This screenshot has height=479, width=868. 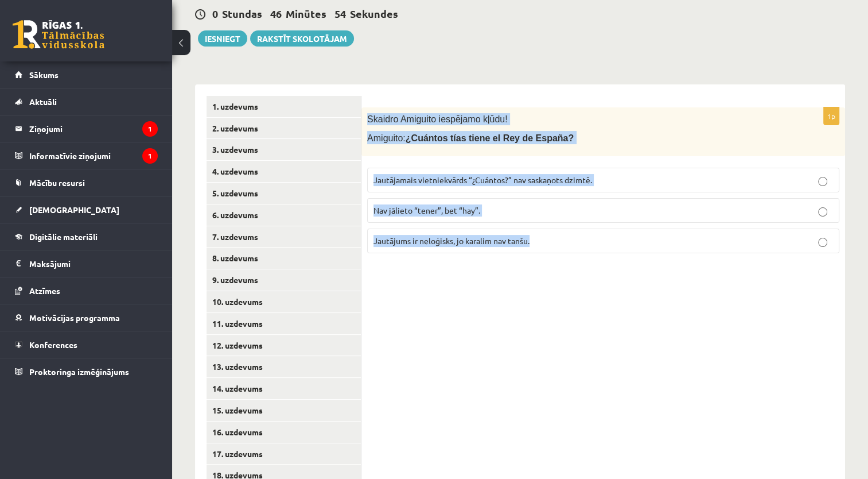 What do you see at coordinates (63, 237) in the screenshot?
I see `span: Digitālie materiāli` at bounding box center [63, 237].